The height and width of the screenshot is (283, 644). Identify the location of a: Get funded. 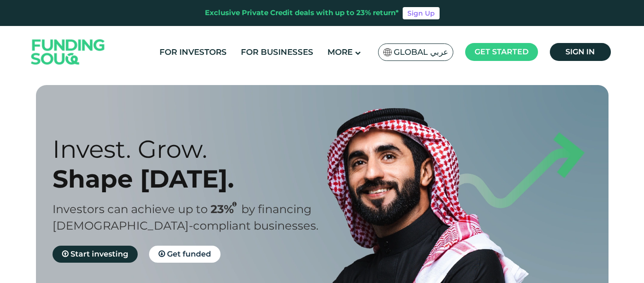
(185, 254).